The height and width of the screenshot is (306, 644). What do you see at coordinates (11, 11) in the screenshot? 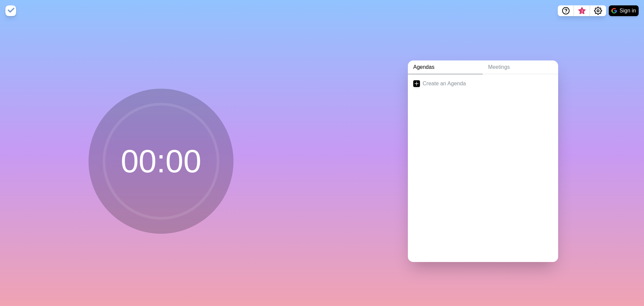
I see `img: timeblocks logo` at bounding box center [11, 11].